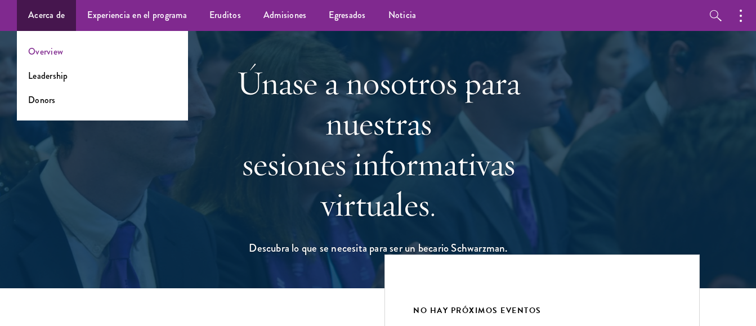 The width and height of the screenshot is (756, 326). Describe the element at coordinates (378, 144) in the screenshot. I see `h1: Únase a nosotros para nuestras sesiones informativas virtuales.` at that location.